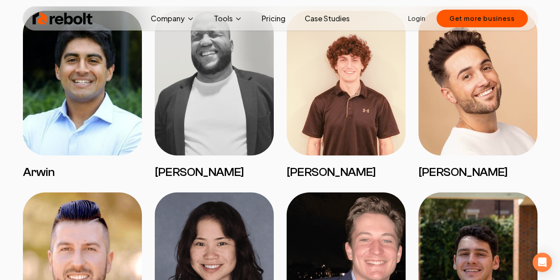 The width and height of the screenshot is (560, 280). What do you see at coordinates (274, 19) in the screenshot?
I see `a: Pricing` at bounding box center [274, 19].